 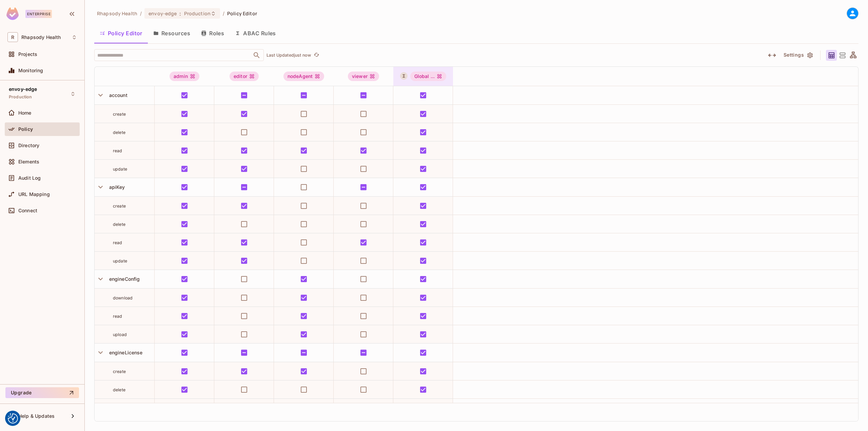 What do you see at coordinates (121, 33) in the screenshot?
I see `button: Policy Editor` at bounding box center [121, 33].